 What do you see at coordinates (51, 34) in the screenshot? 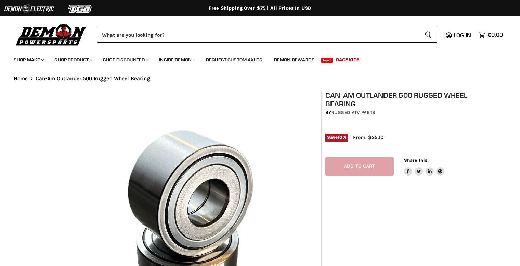
I see `img: Demon Powersports` at bounding box center [51, 34].